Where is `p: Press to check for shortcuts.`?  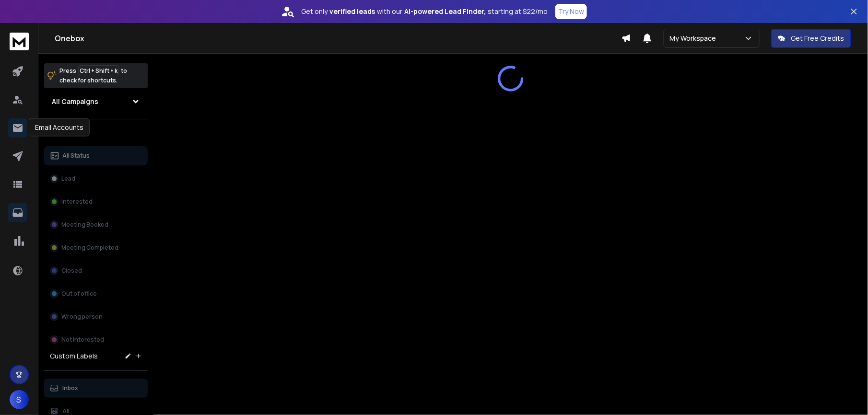
p: Press to check for shortcuts. is located at coordinates (93, 76).